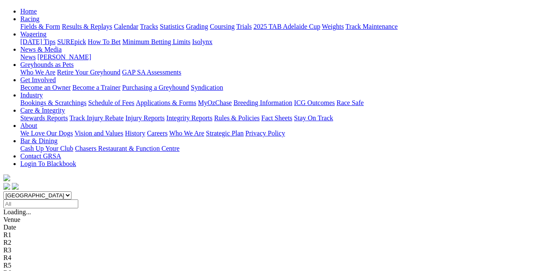  Describe the element at coordinates (275, 118) in the screenshot. I see `div: Care & Integrity` at that location.